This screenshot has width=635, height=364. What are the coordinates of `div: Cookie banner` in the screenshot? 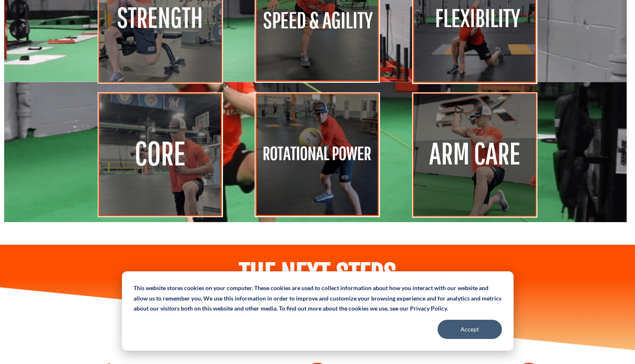 It's located at (318, 311).